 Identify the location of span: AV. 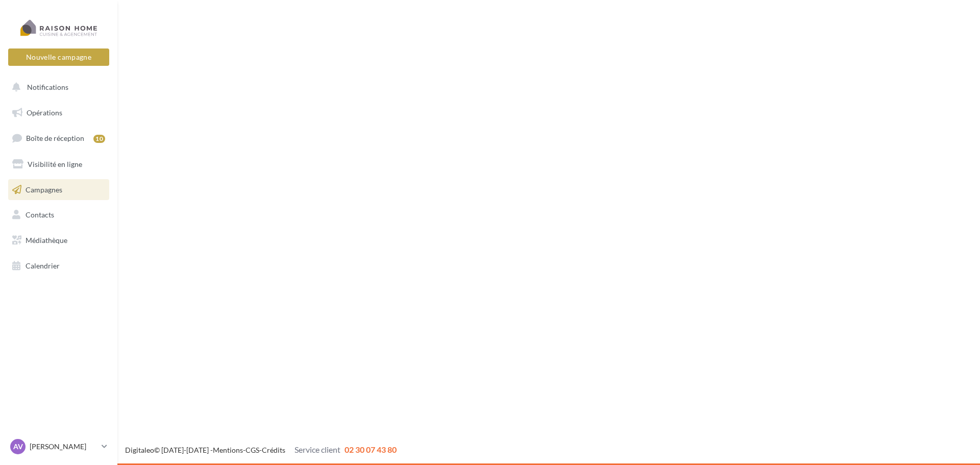
(18, 447).